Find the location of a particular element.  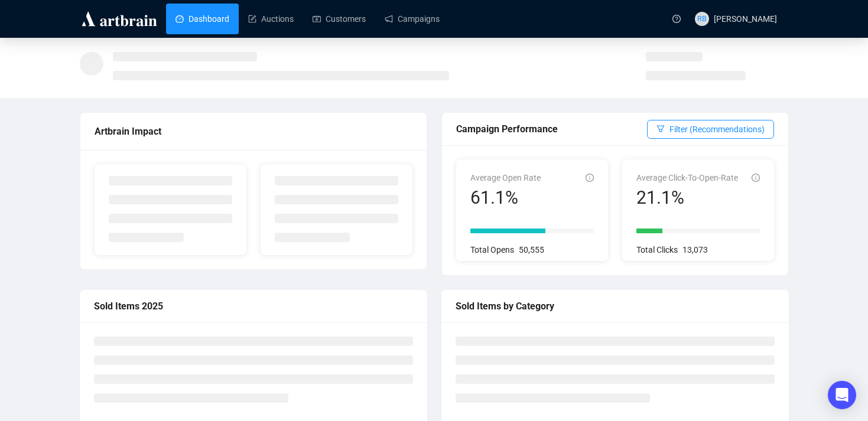

span: Average Open Rate is located at coordinates (505, 178).